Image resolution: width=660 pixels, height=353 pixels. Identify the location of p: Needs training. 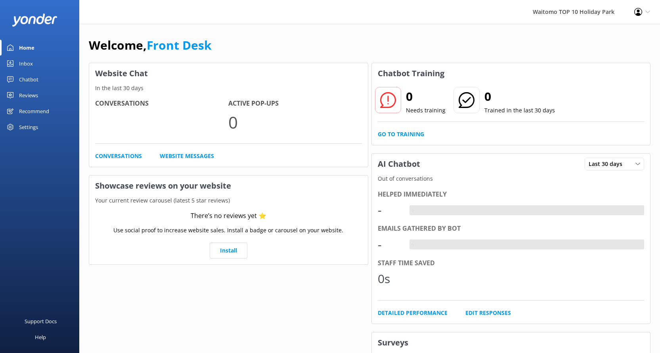
(426, 110).